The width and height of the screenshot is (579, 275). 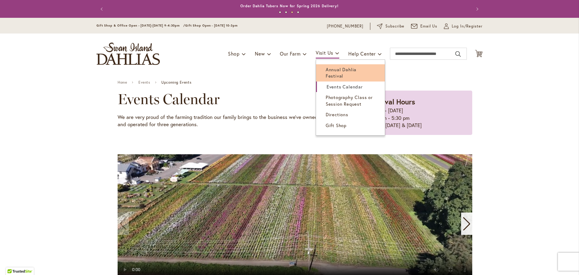 What do you see at coordinates (289, 6) in the screenshot?
I see `a: Order Dahlia Tubers Now for Spring 2026 Delivery!` at bounding box center [289, 6].